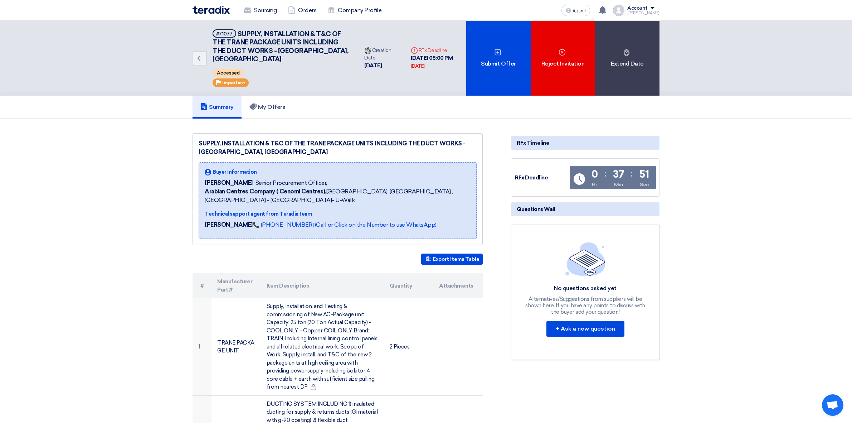 This screenshot has width=852, height=423. I want to click on div: Reject Invitation, so click(563, 58).